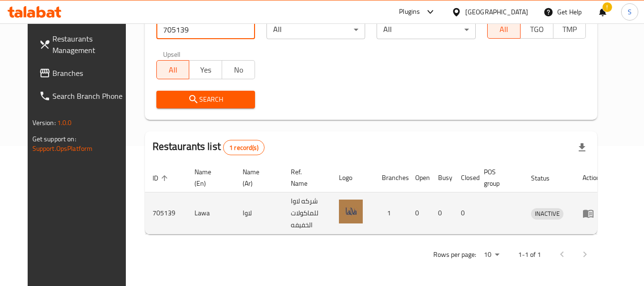 The width and height of the screenshot is (644, 286). I want to click on th: Logo, so click(353, 178).